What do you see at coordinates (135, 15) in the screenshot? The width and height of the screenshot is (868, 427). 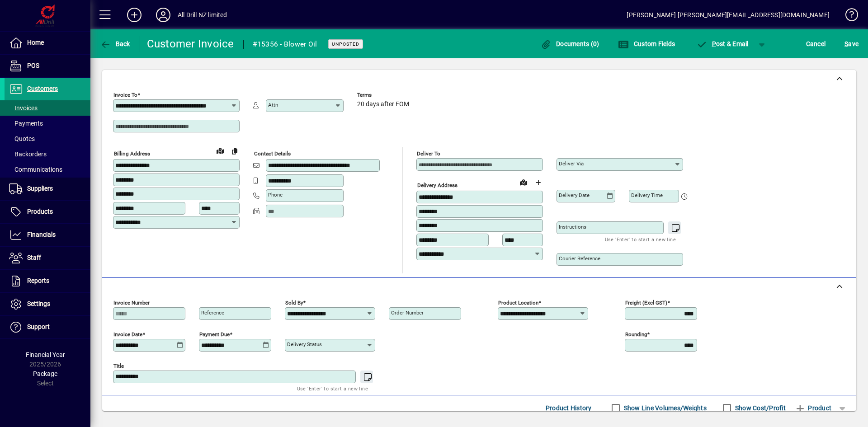 I see `button: Add` at bounding box center [135, 15].